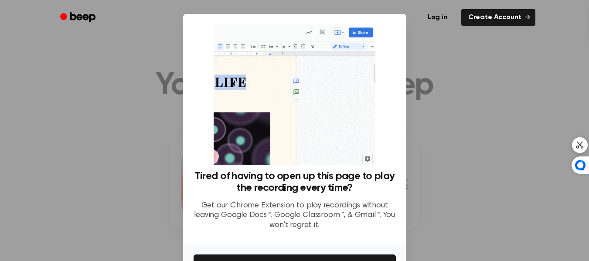 The height and width of the screenshot is (261, 589). I want to click on img: Beep extension in action, so click(294, 95).